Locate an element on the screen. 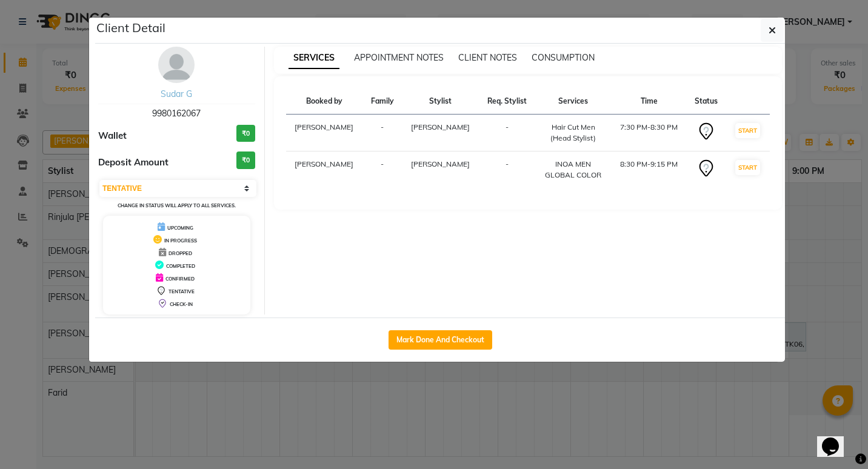 The image size is (868, 469). h5: Client Detail is located at coordinates (131, 28).